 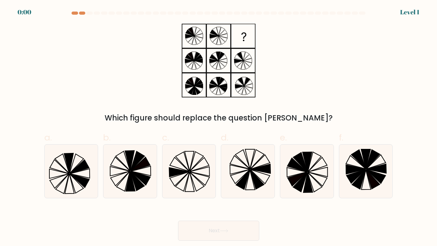 What do you see at coordinates (225, 137) in the screenshot?
I see `span: d.` at bounding box center [225, 137].